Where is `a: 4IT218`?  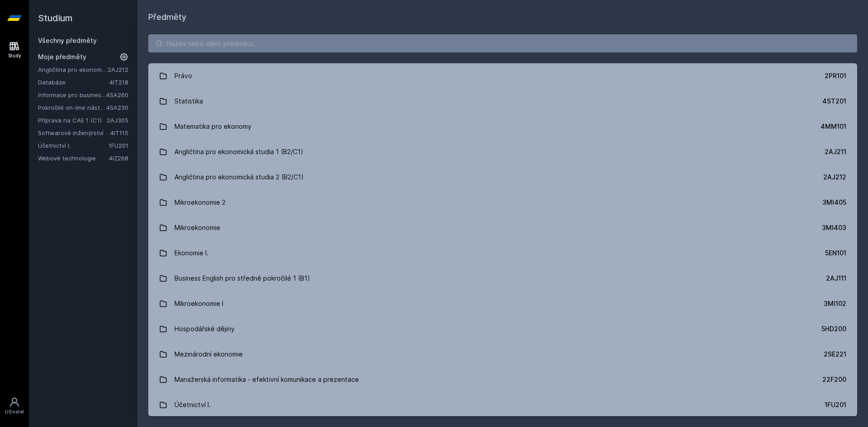
a: 4IT218 is located at coordinates (119, 82).